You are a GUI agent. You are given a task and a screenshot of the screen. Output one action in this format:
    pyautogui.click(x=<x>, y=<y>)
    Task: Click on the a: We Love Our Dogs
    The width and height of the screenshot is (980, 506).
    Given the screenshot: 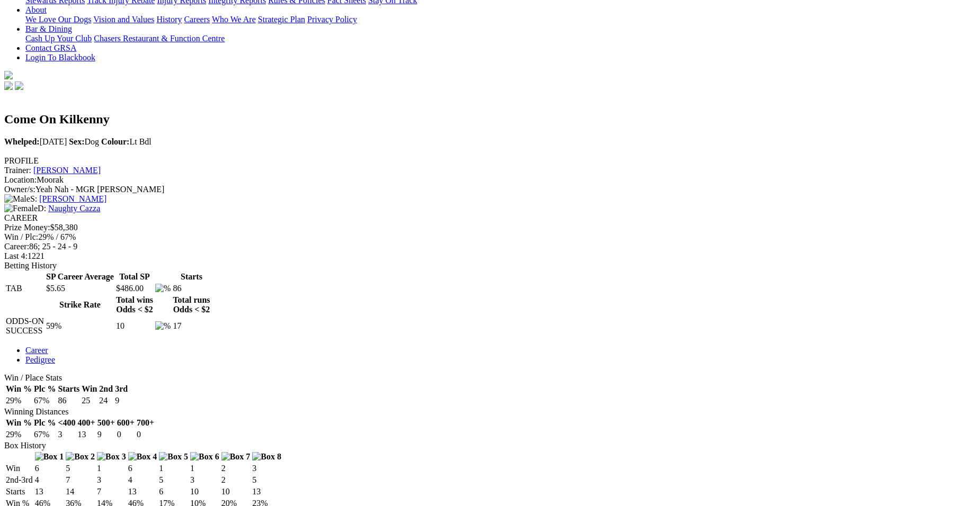 What is the action you would take?
    pyautogui.click(x=58, y=19)
    